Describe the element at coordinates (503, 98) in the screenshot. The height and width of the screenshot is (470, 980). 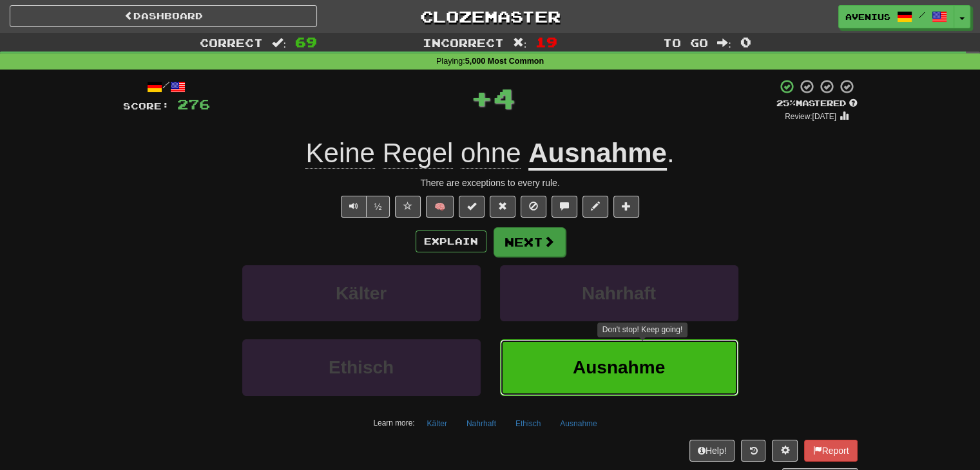
I see `span: 4` at that location.